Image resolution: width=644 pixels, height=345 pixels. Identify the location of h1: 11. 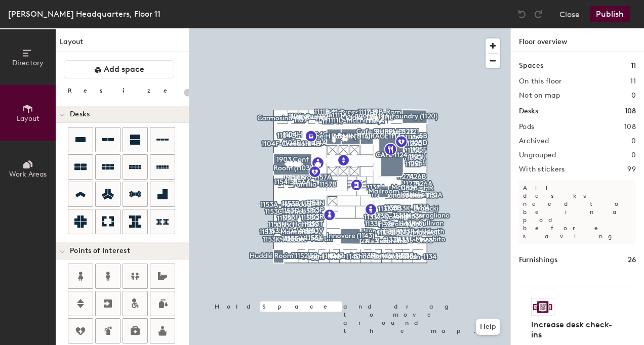
(634, 66).